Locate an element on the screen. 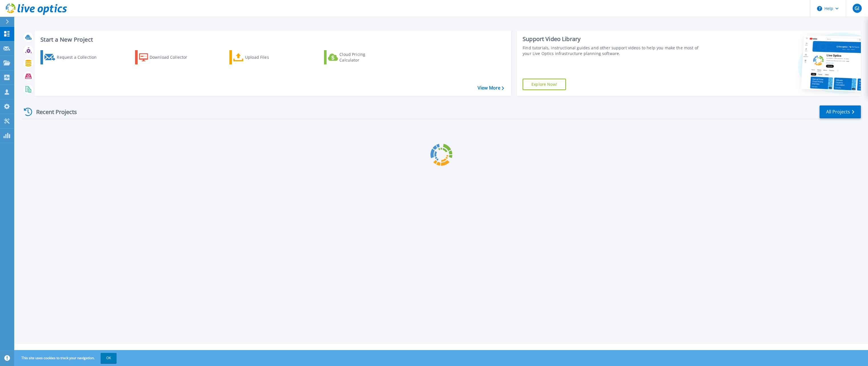 Image resolution: width=868 pixels, height=366 pixels. div: Download Collector is located at coordinates (172, 57).